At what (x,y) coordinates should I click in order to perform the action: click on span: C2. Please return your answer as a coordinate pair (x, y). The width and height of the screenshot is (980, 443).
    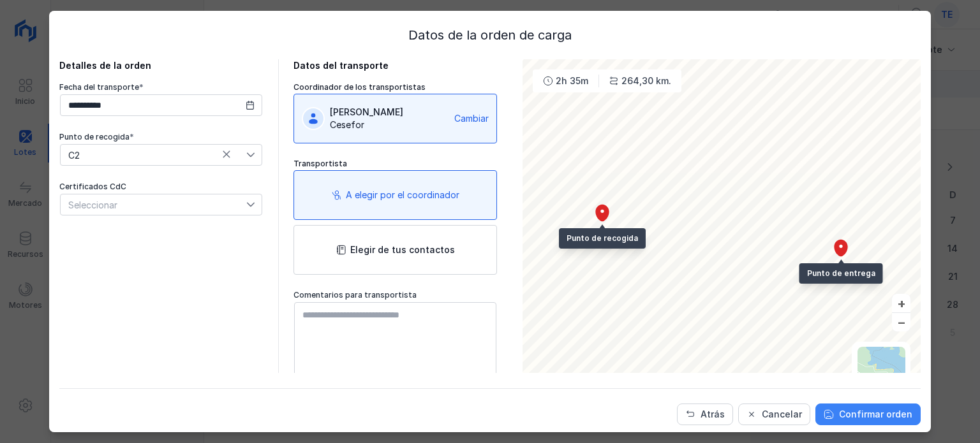
    Looking at the image, I should click on (153, 155).